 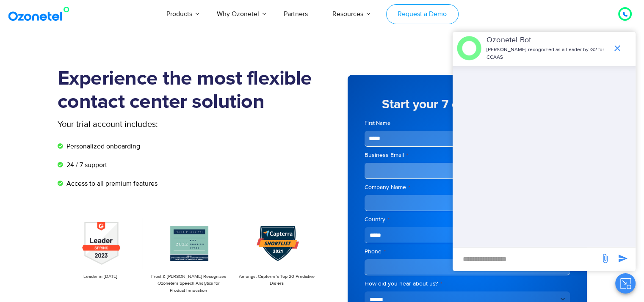 What do you see at coordinates (469, 48) in the screenshot?
I see `img: header` at bounding box center [469, 48].